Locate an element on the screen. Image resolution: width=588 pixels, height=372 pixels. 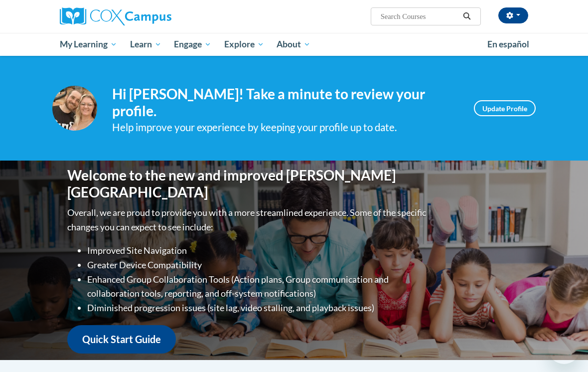
img: Cox Campus is located at coordinates (115, 16).